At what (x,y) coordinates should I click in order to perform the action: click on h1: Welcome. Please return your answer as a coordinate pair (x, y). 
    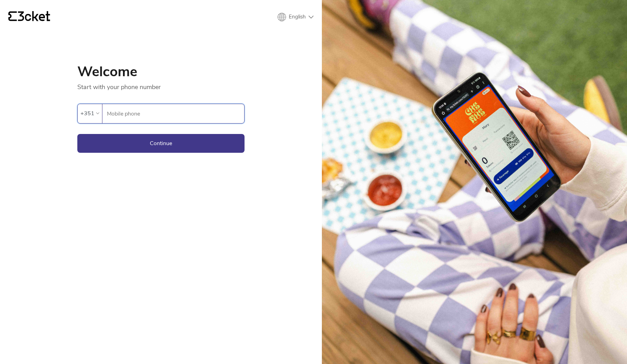
    Looking at the image, I should click on (161, 72).